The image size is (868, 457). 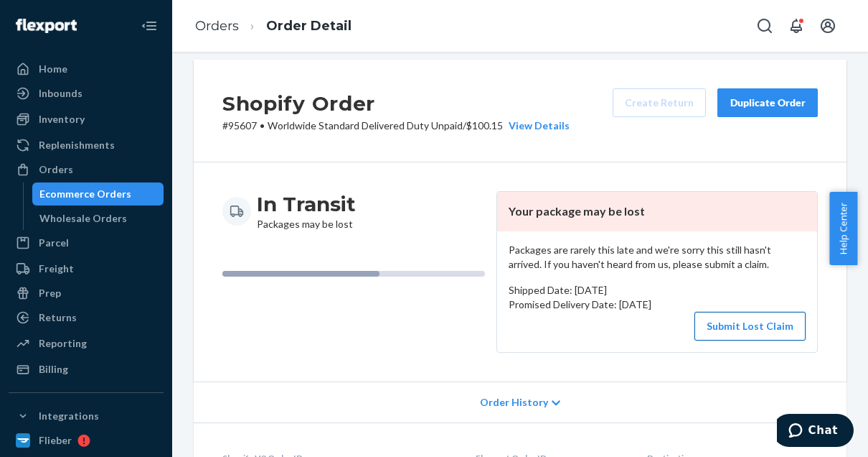 What do you see at coordinates (86, 69) in the screenshot?
I see `a: Home` at bounding box center [86, 69].